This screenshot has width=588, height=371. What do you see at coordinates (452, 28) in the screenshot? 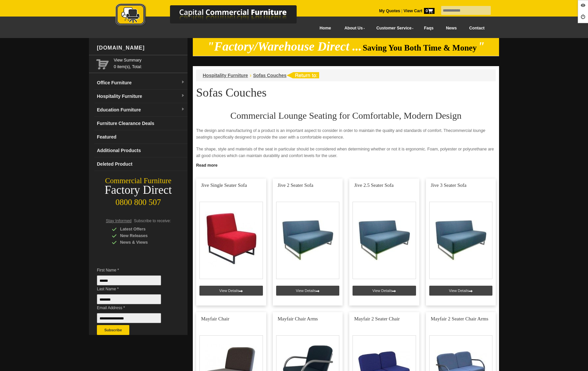
I see `a: News` at bounding box center [452, 28].